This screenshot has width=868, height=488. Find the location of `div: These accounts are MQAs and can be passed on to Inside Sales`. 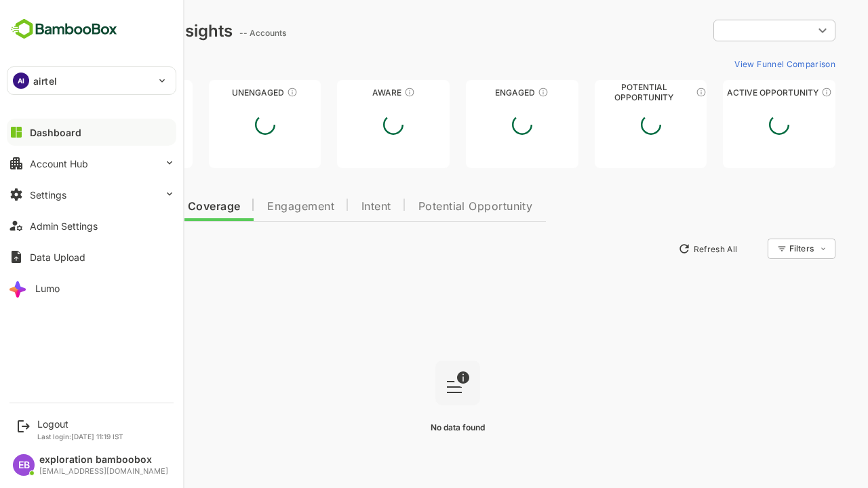

div: These accounts are MQAs and can be passed on to Inside Sales is located at coordinates (654, 92).